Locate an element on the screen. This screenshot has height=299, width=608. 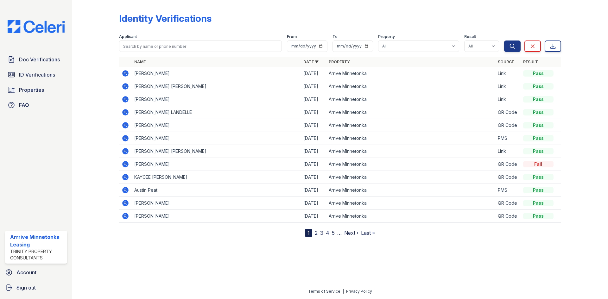
span: Properties is located at coordinates (31, 90).